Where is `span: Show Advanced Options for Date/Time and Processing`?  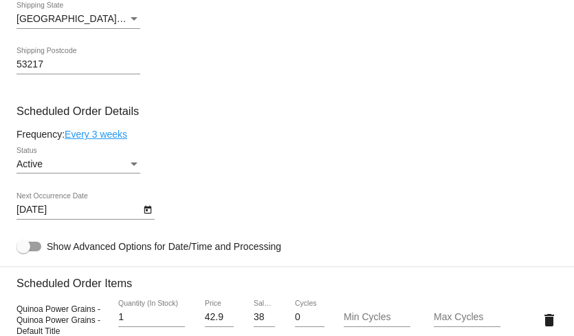 span: Show Advanced Options for Date/Time and Processing is located at coordinates (164, 246).